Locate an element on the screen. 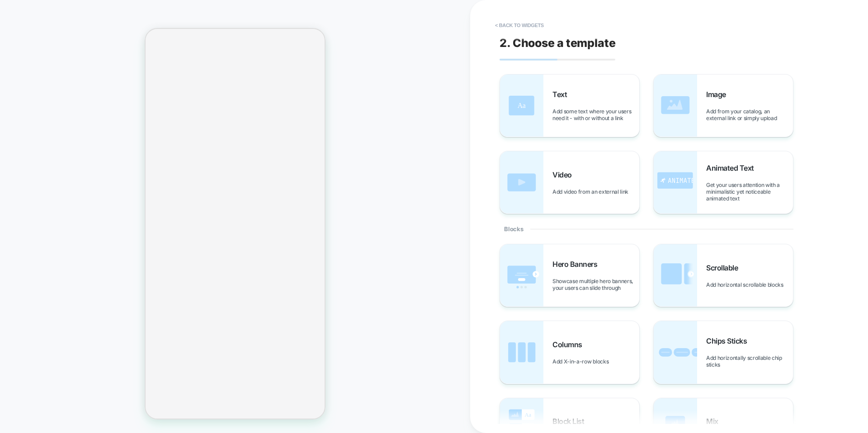 This screenshot has width=868, height=433. span: Video is located at coordinates (564, 175).